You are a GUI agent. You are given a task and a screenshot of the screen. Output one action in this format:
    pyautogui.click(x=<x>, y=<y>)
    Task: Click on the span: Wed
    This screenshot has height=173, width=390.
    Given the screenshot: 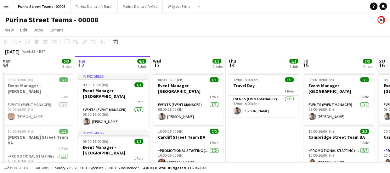 What is the action you would take?
    pyautogui.click(x=157, y=61)
    